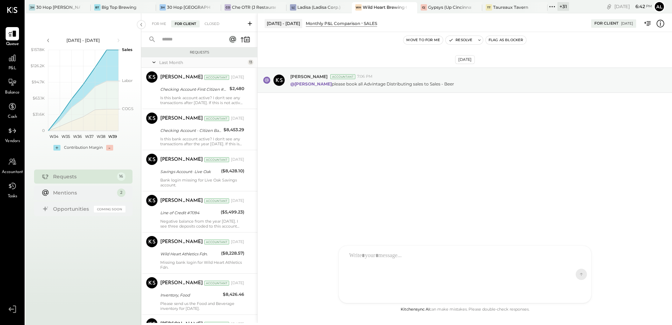  I want to click on div: L(, so click(293, 7).